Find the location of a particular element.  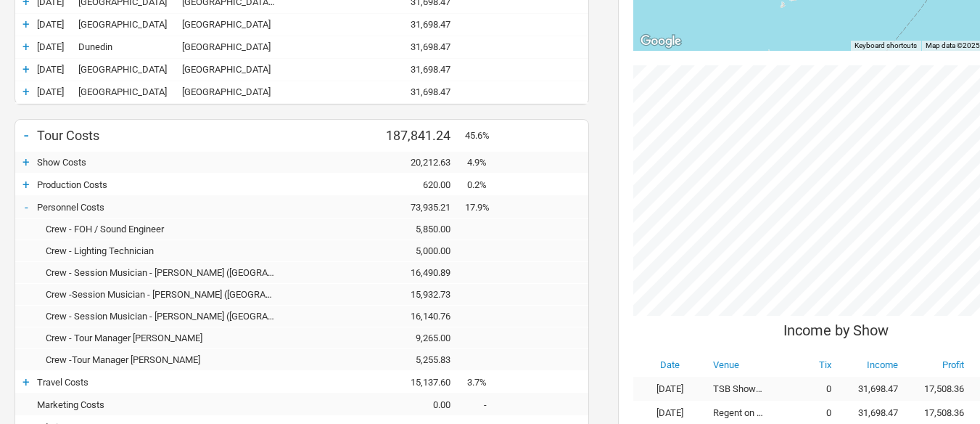

div: Auckland is located at coordinates (109, 24).